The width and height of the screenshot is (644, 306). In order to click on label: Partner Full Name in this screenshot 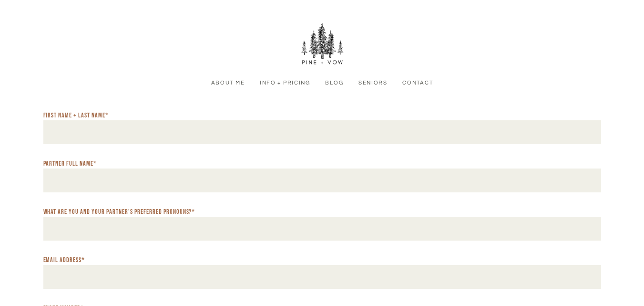, I will do `click(70, 164)`.